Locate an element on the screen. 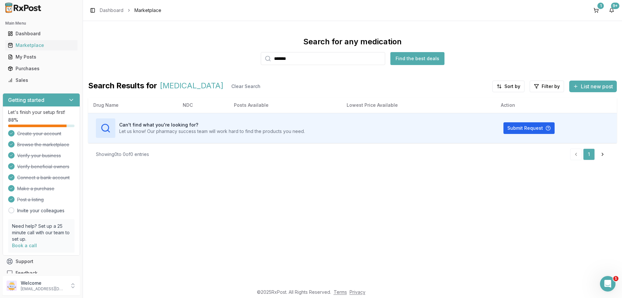 This screenshot has width=622, height=298. button: Support is located at coordinates (41, 262).